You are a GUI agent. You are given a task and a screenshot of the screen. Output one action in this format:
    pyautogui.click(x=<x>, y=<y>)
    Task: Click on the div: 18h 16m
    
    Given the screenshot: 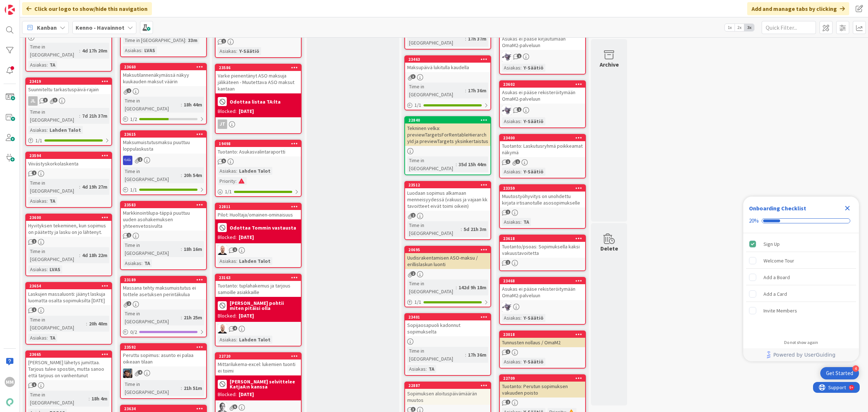 What is the action you would take?
    pyautogui.click(x=193, y=249)
    